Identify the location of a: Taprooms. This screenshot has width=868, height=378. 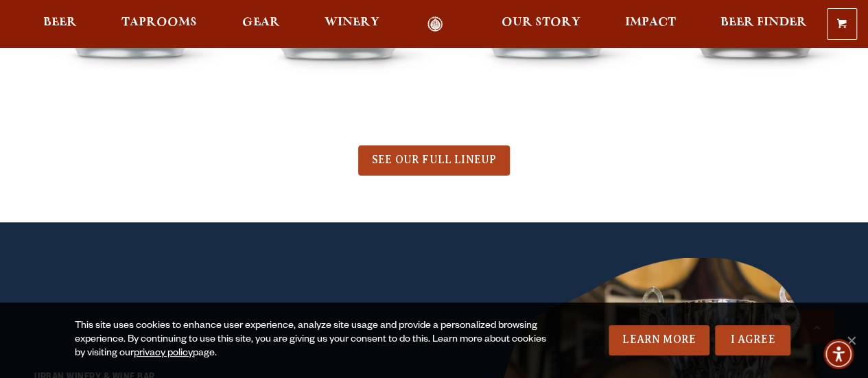
(159, 24).